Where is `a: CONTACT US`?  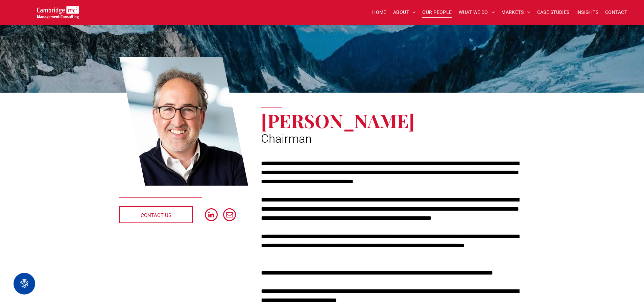 a: CONTACT US is located at coordinates (156, 214).